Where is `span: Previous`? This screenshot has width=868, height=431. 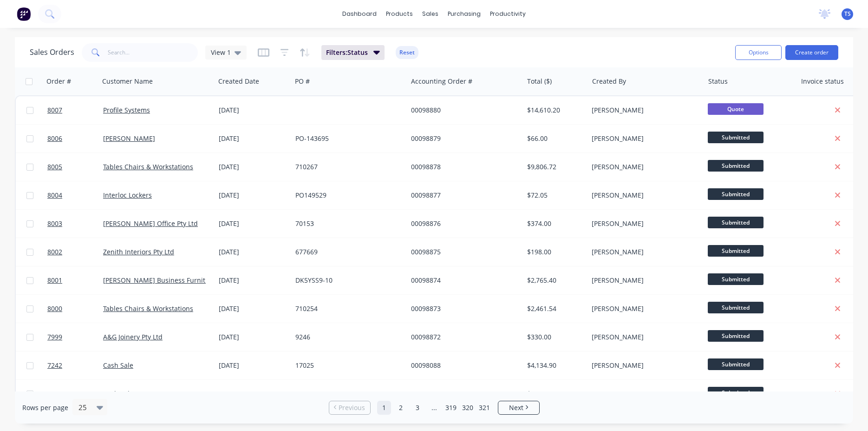 span: Previous is located at coordinates (352, 408).